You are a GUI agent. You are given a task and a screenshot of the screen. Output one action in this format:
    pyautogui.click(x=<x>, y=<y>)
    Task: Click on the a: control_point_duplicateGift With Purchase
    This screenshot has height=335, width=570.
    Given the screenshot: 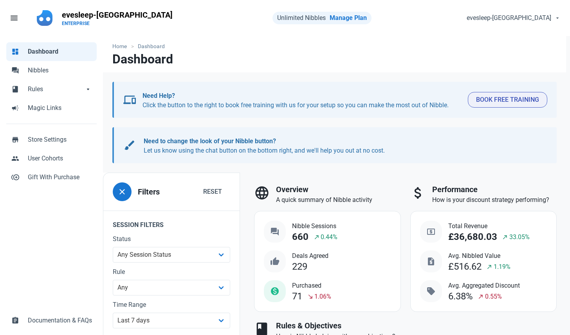 What is the action you would take?
    pyautogui.click(x=51, y=177)
    